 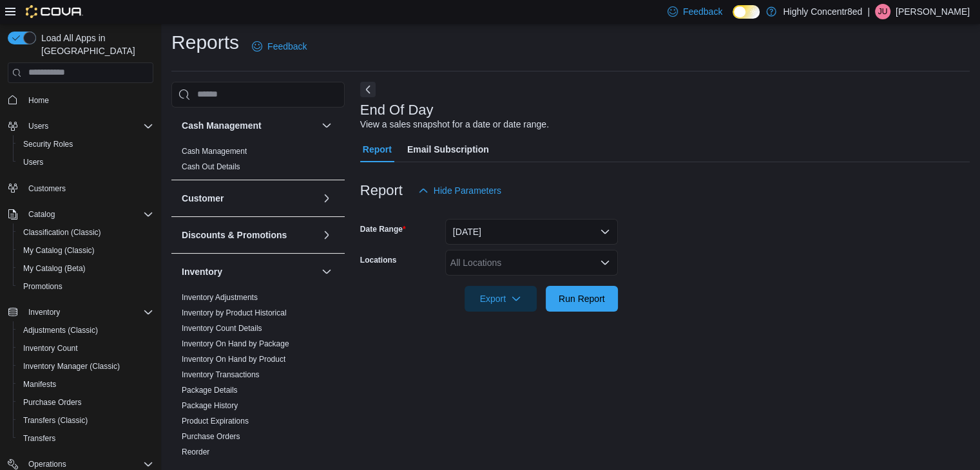 What do you see at coordinates (61, 330) in the screenshot?
I see `a: Adjustments (Classic)` at bounding box center [61, 330].